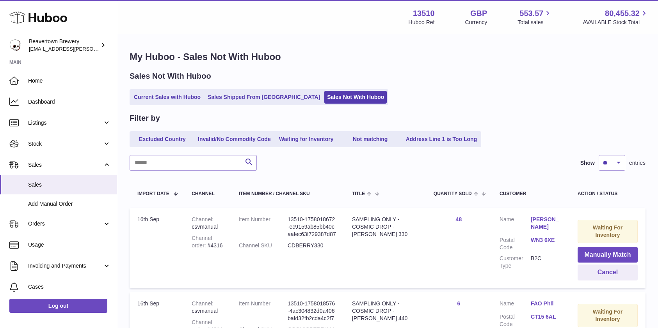  What do you see at coordinates (207, 194) in the screenshot?
I see `div: Channel` at bounding box center [207, 194].